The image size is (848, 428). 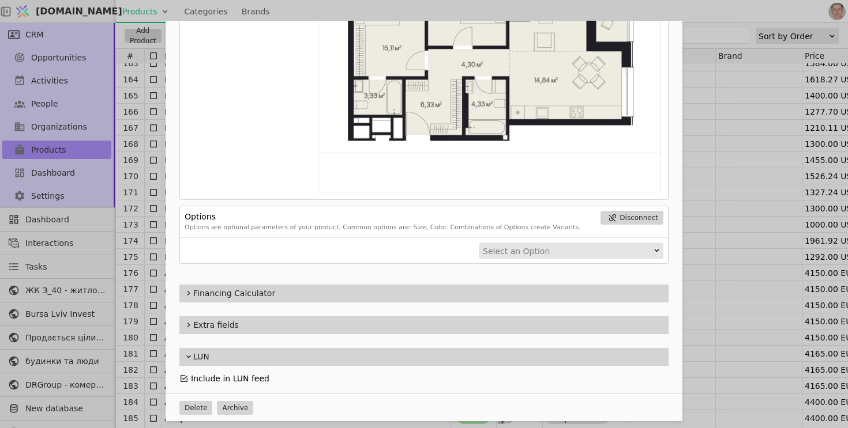 I want to click on p: Options are optional parameters of your product. Common options are: Size, Color. Combinations of..., so click(x=390, y=228).